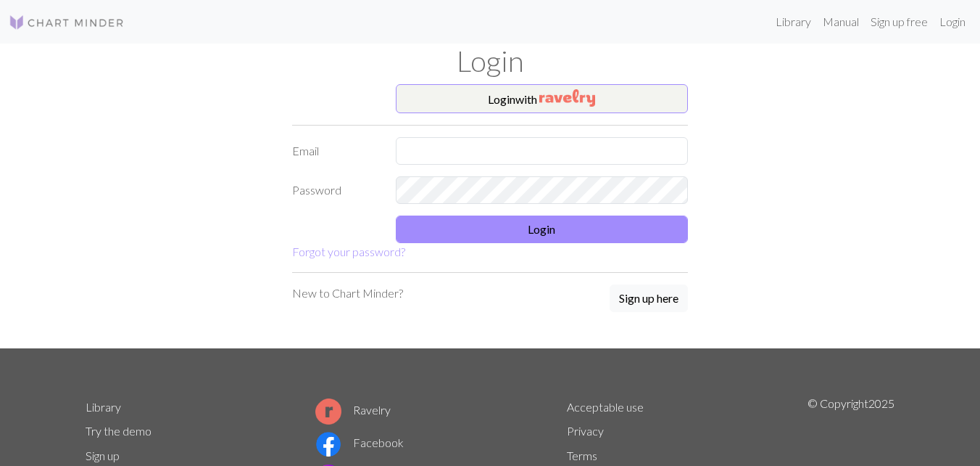 This screenshot has height=466, width=980. I want to click on button: Loginwith, so click(542, 99).